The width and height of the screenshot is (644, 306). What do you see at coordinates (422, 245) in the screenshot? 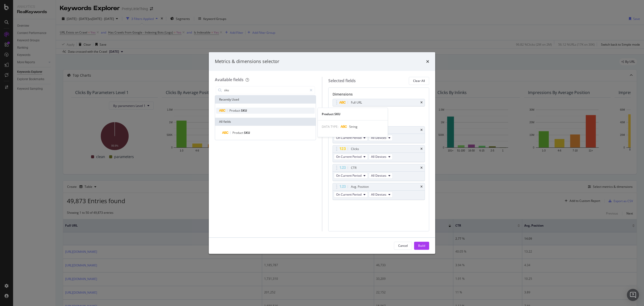
I see `div: Build` at bounding box center [422, 245].